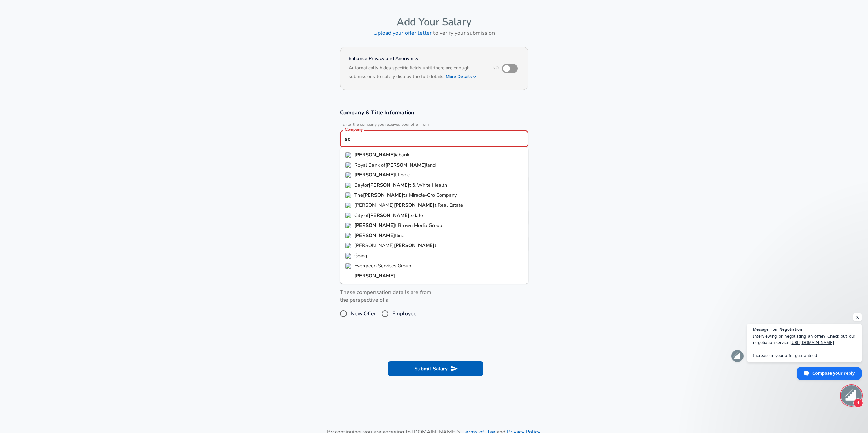  I want to click on label: Company, so click(354, 130).